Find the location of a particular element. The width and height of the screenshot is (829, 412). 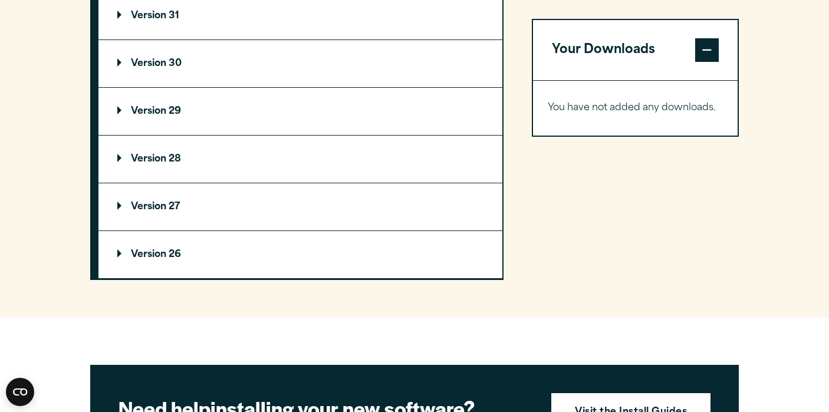

p: Version 30 is located at coordinates (149, 64).